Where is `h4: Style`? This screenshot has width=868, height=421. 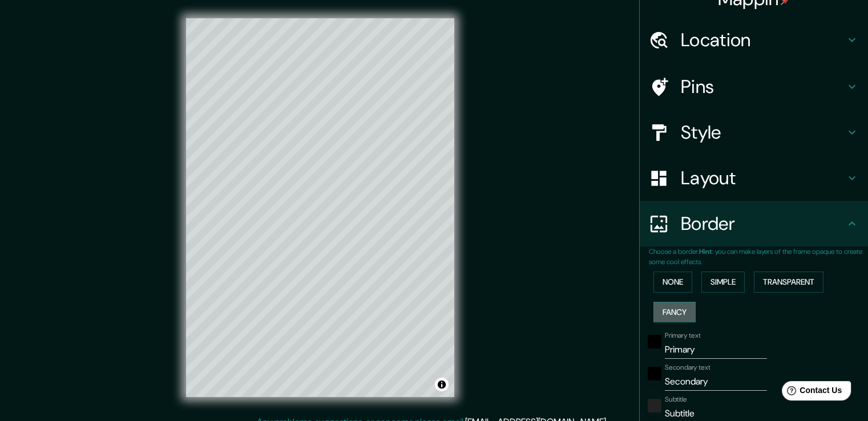
h4: Style is located at coordinates (763, 133).